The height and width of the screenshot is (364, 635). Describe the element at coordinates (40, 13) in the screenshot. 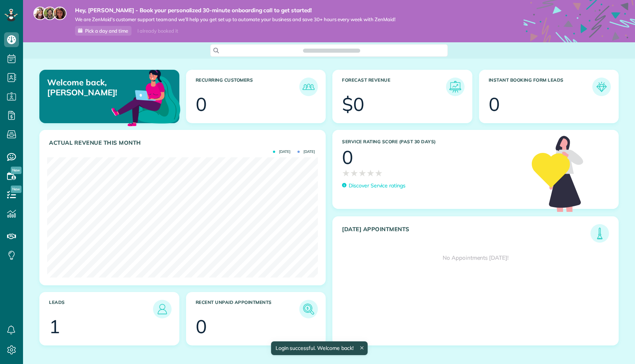

I see `img: maria-72a9807cf96188c08ef61303f053569d2e2a8a1cde33d635c8a3ac13582a053d.jpg` at that location.